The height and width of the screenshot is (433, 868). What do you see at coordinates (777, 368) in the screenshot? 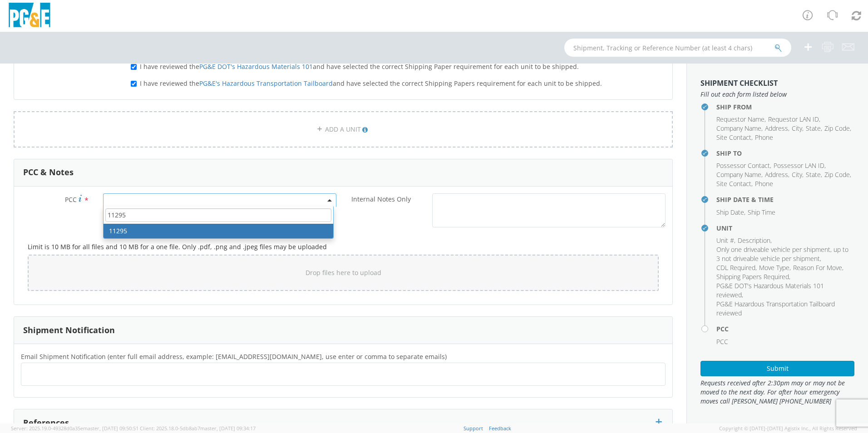
I see `button: Submit` at bounding box center [777, 368].